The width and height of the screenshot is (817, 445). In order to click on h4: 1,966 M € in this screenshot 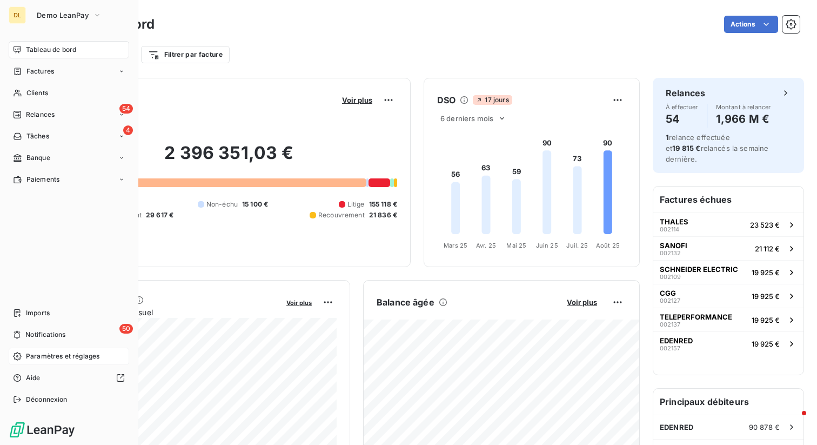, I will do `click(744, 119)`.